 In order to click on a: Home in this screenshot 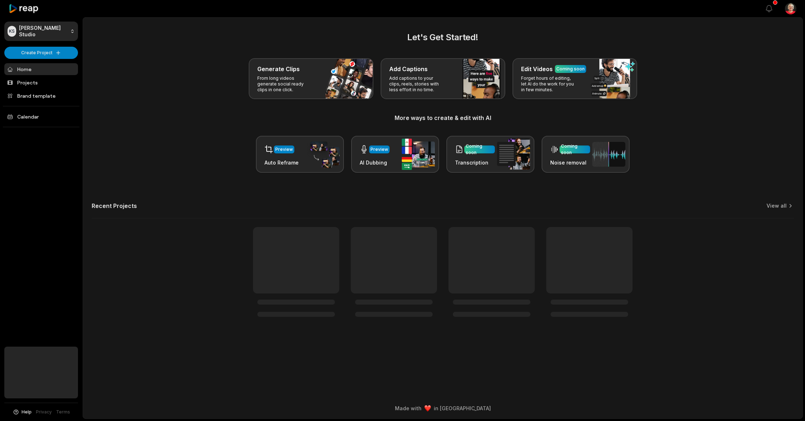, I will do `click(41, 69)`.